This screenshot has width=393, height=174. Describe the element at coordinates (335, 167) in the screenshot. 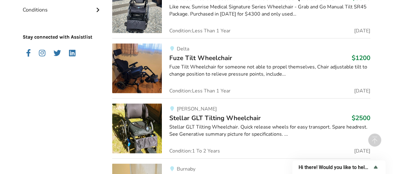

I see `span: Hi there! Would you like to help us improve AssistList?` at that location.